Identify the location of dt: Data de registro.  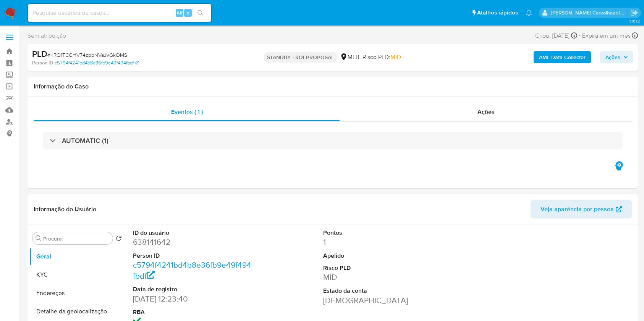
(193, 290).